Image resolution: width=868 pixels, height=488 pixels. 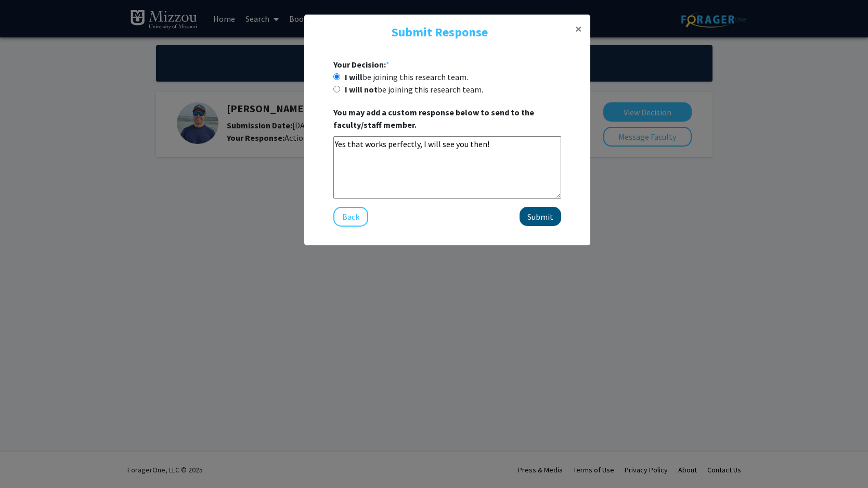 What do you see at coordinates (541, 216) in the screenshot?
I see `button: Submit` at bounding box center [541, 216].